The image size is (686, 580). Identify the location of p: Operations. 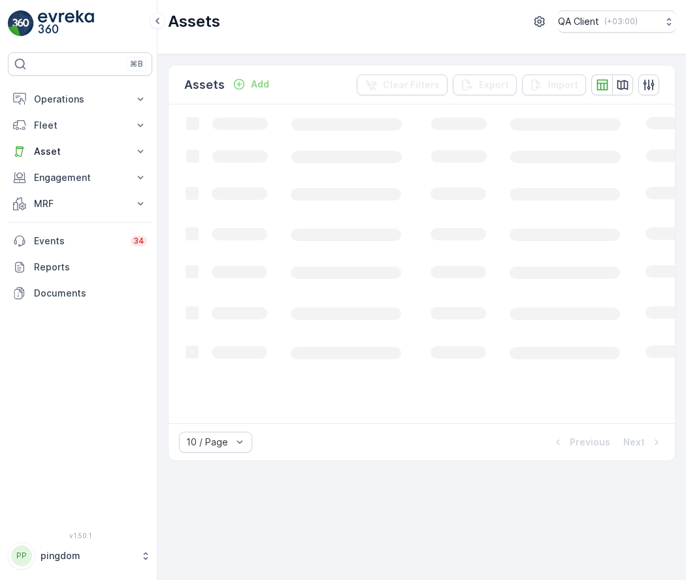
(80, 99).